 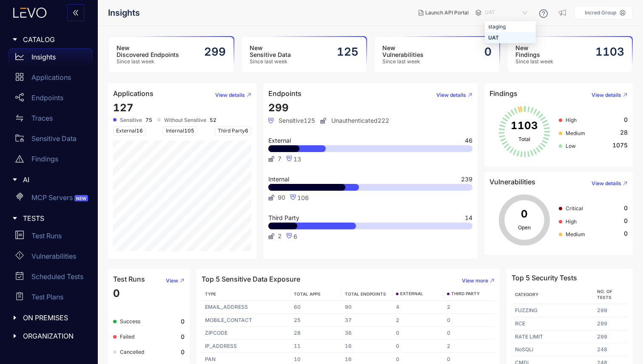 I want to click on div: UAT, so click(x=510, y=38).